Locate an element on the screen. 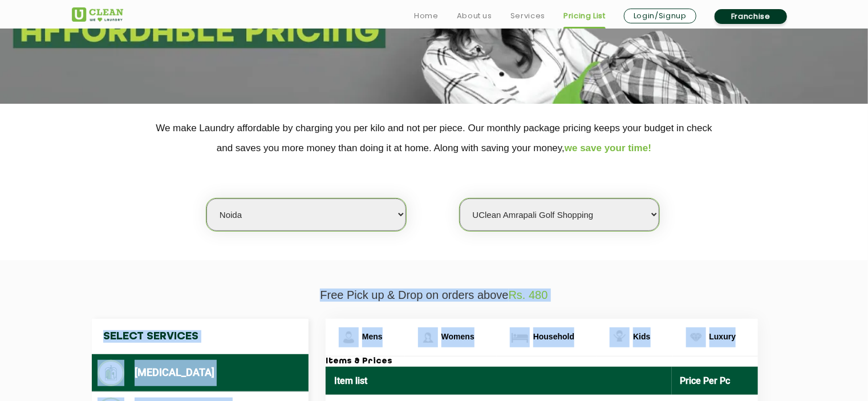 Image resolution: width=868 pixels, height=401 pixels. h3: Items & Prices is located at coordinates (542, 362).